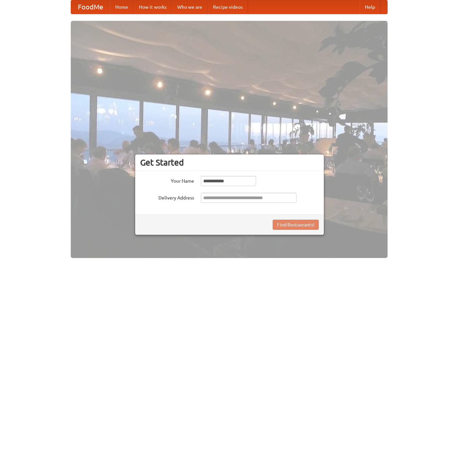 The width and height of the screenshot is (458, 476). I want to click on label: Your Name, so click(167, 180).